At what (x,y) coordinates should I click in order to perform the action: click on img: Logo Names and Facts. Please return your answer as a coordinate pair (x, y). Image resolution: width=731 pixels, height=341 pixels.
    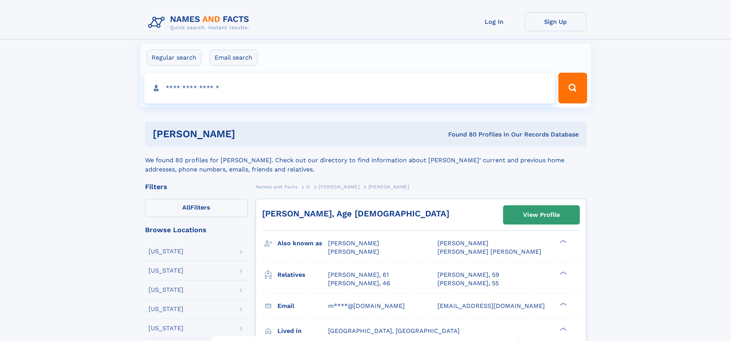
    Looking at the image, I should click on (200, 23).